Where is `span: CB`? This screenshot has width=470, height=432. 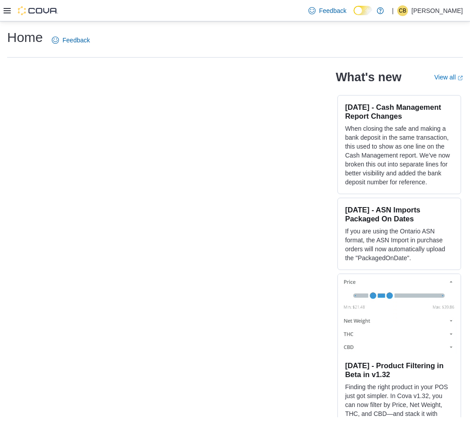 span: CB is located at coordinates (402, 11).